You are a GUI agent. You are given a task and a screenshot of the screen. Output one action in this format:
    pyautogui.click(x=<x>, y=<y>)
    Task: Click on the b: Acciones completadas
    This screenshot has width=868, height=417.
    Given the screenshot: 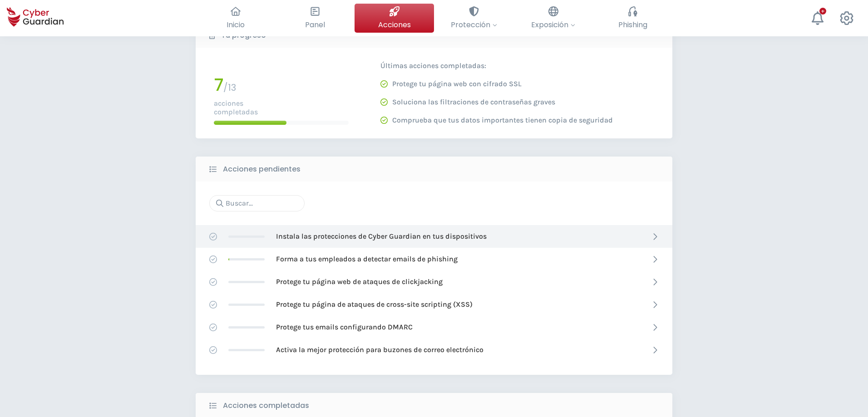 What is the action you would take?
    pyautogui.click(x=266, y=406)
    